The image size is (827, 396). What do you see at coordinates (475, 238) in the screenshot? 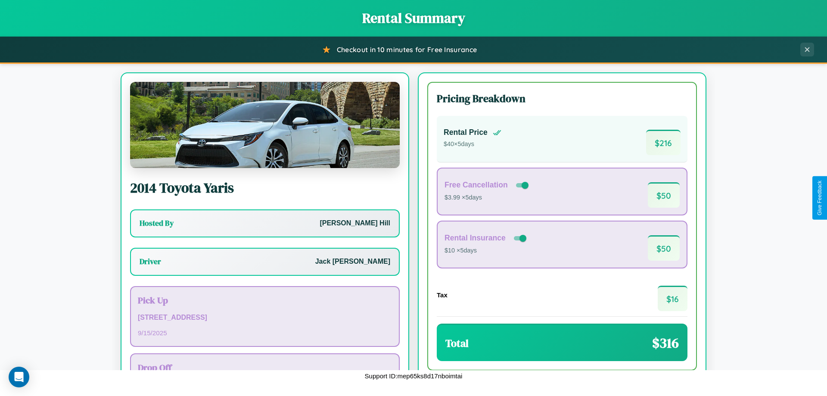
I see `h4: Rental Insurance` at bounding box center [475, 238].